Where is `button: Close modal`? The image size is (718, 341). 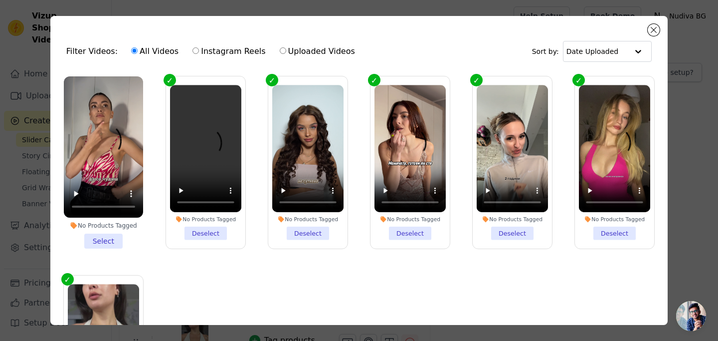 button: Close modal is located at coordinates (654, 30).